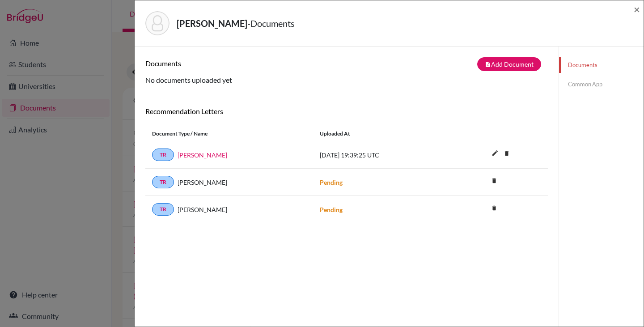 The image size is (644, 327). What do you see at coordinates (380, 134) in the screenshot?
I see `div: Uploaded at` at bounding box center [380, 134].